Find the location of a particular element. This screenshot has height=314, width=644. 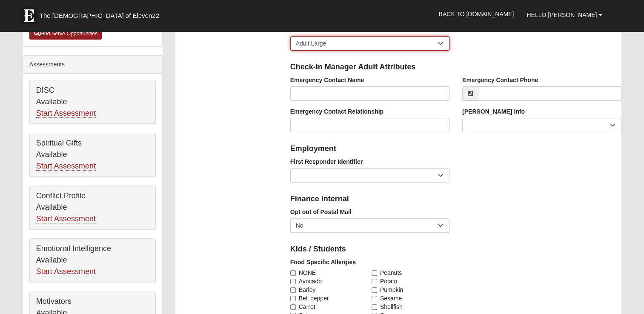

span: NONE is located at coordinates (308, 273).